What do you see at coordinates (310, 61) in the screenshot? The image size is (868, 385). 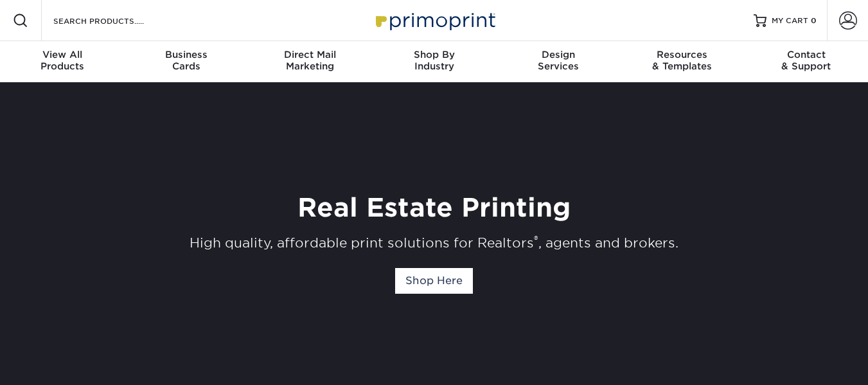 I see `a: Direct MailMarketing` at bounding box center [310, 61].